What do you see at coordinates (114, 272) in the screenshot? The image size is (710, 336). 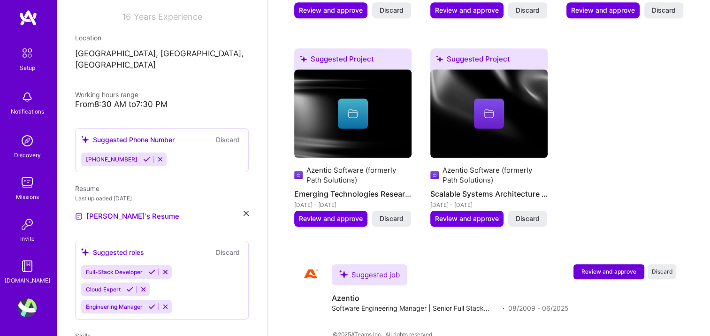 I see `span: Full-Stack Developer` at bounding box center [114, 272].